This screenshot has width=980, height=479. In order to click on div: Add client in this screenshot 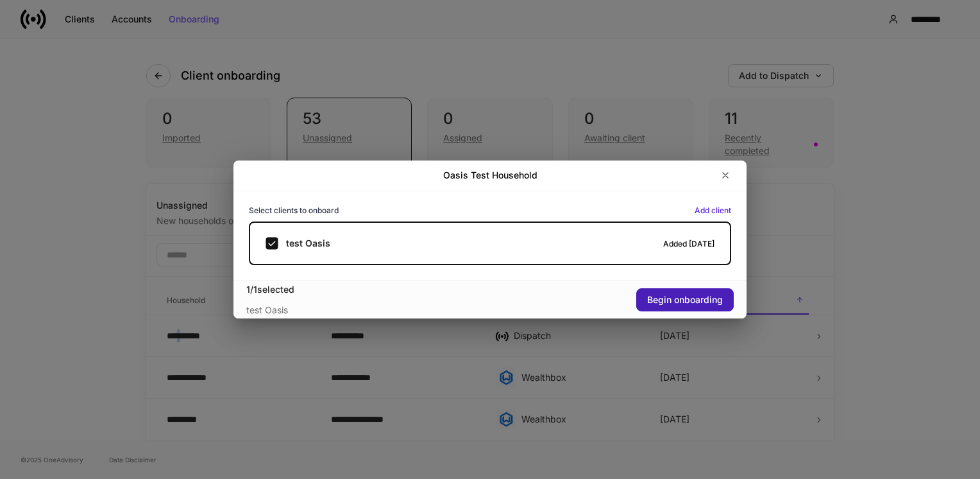, I will do `click(713, 211)`.